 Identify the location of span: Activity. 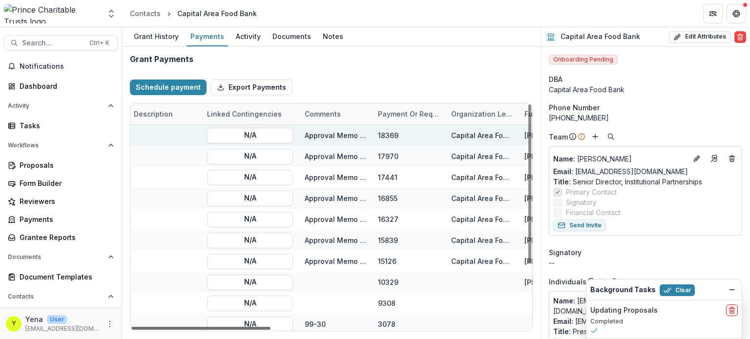
(56, 106).